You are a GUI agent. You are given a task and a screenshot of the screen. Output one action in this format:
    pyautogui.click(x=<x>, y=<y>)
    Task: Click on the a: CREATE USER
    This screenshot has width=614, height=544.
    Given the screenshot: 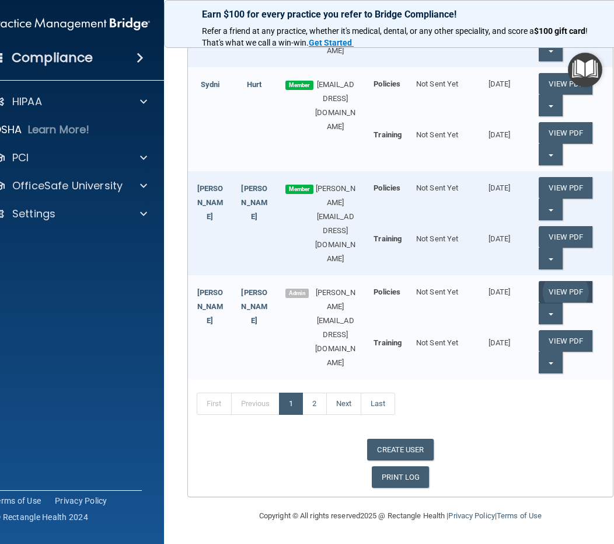 What is the action you would take?
    pyautogui.click(x=400, y=449)
    